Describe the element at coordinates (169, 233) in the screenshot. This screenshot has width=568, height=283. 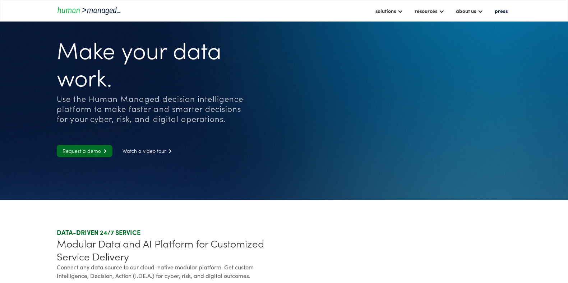
I see `div: DATA-DRIVEN 24/7 SERVICE` at that location.